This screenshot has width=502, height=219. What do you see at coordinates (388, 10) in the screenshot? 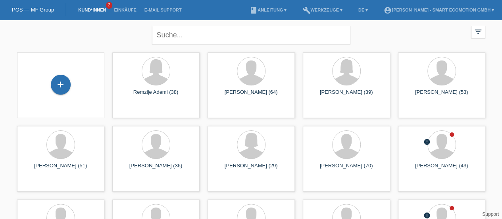
I see `i: account_circle` at bounding box center [388, 10].